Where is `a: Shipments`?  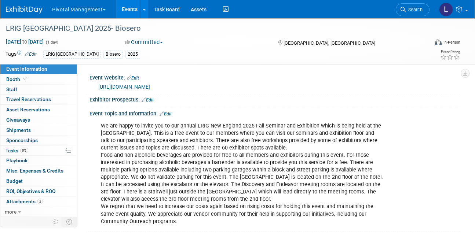
a: Shipments is located at coordinates (38, 130).